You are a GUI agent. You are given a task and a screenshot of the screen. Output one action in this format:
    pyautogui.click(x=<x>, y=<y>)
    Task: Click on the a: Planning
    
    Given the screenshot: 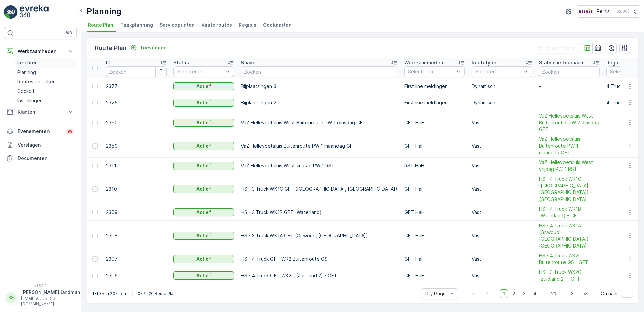 What is the action you would take?
    pyautogui.click(x=46, y=73)
    